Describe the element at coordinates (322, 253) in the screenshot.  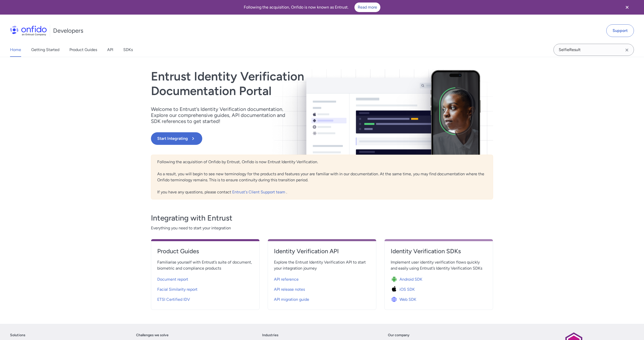
I see `a: Identity Verification API` at that location.